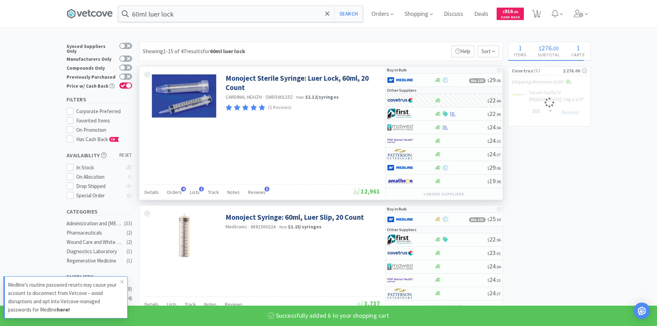  What do you see at coordinates (305, 226) in the screenshot?
I see `strong: $1.15 / syringes` at bounding box center [305, 226].